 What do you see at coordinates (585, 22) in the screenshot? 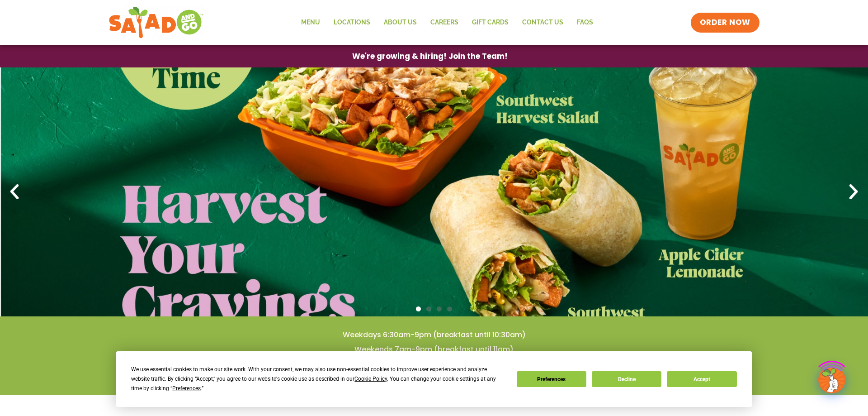
I see `a: FAQs` at bounding box center [585, 22].